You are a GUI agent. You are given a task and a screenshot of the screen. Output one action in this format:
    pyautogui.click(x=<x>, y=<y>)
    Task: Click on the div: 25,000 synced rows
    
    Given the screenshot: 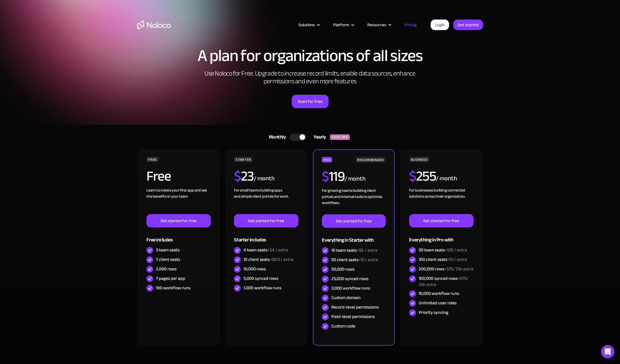 What is the action you would take?
    pyautogui.click(x=350, y=279)
    